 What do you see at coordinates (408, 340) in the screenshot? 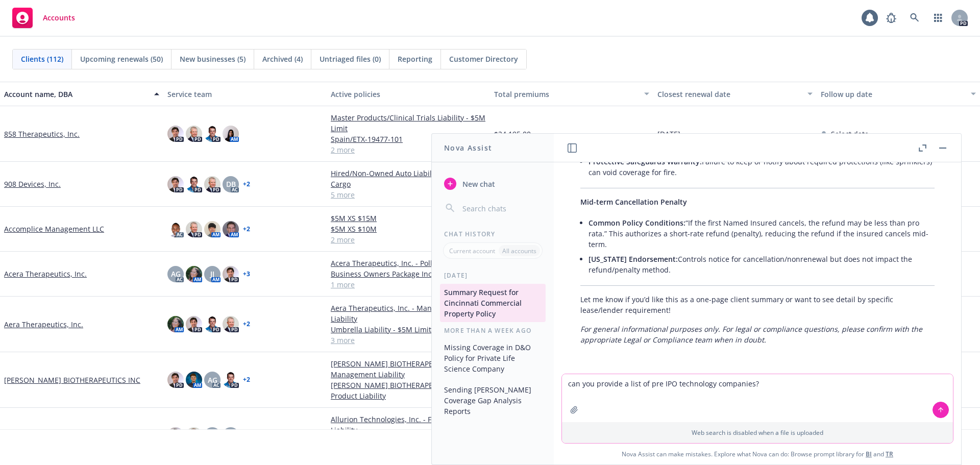
I see `a: 3 more` at bounding box center [408, 340].